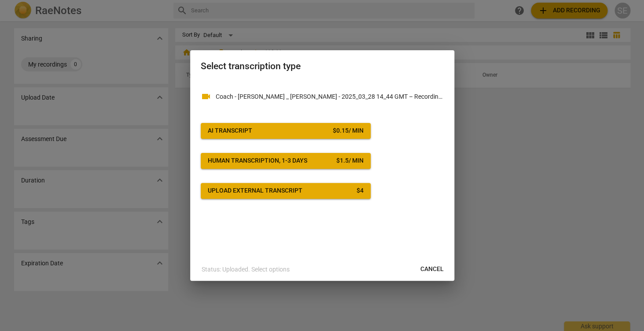 This screenshot has height=331, width=644. I want to click on span: videocam, so click(206, 96).